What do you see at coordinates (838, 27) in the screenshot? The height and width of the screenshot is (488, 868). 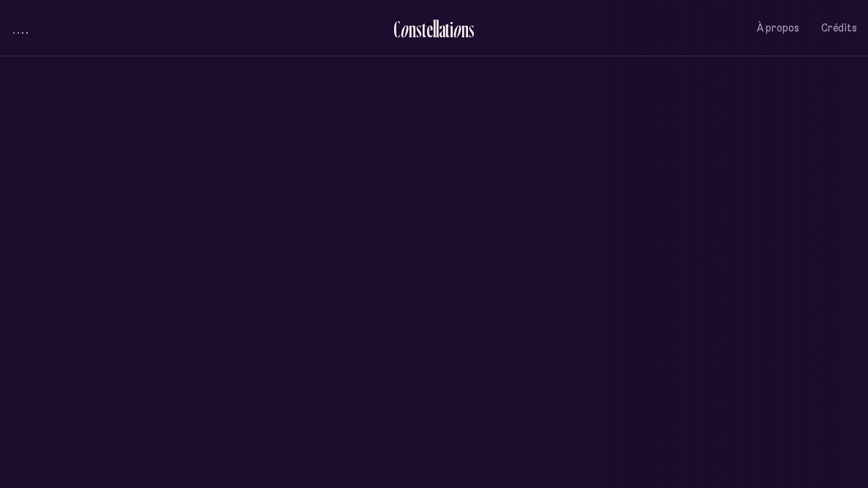 I see `button: Crédits` at bounding box center [838, 27].